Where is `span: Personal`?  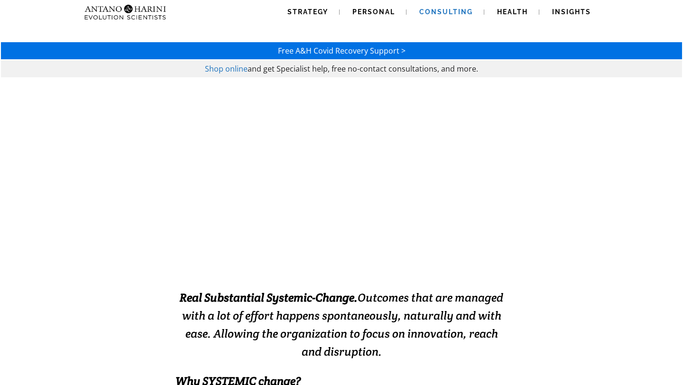
span: Personal is located at coordinates (374, 12).